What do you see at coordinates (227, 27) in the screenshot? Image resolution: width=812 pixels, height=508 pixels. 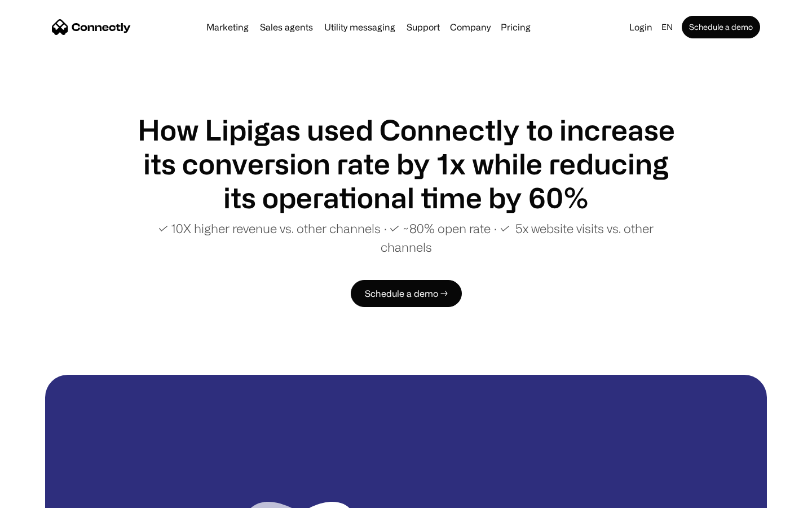 I see `a: Marketing` at bounding box center [227, 27].